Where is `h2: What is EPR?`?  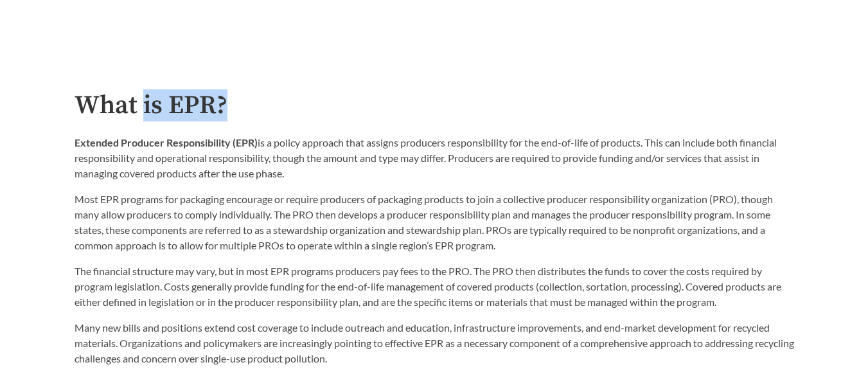
h2: What is EPR? is located at coordinates (434, 105).